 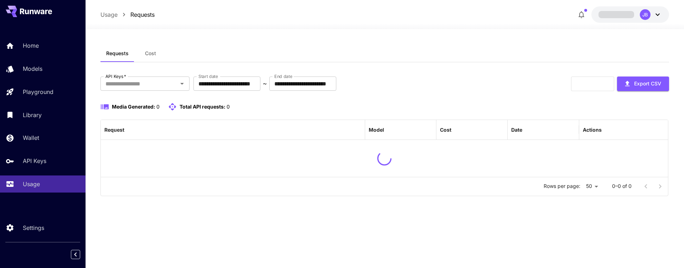 What do you see at coordinates (32, 115) in the screenshot?
I see `p: Library` at bounding box center [32, 115].